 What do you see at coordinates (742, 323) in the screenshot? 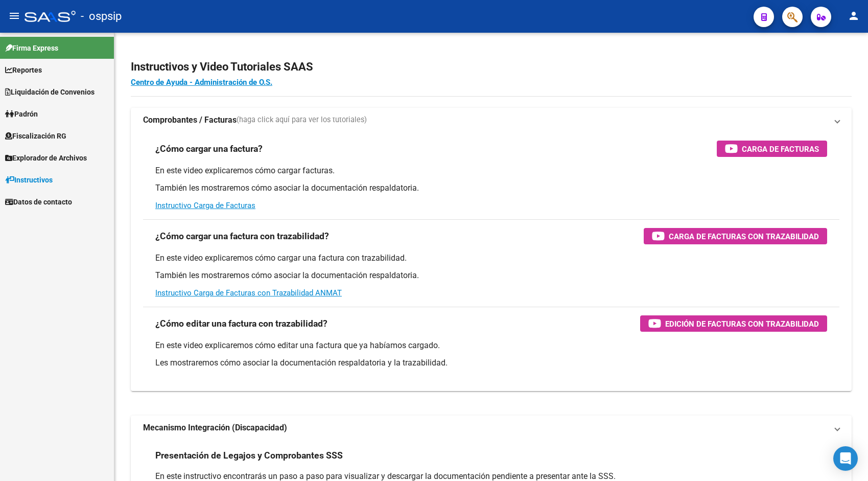
I see `span: Edición de Facturas con Trazabilidad` at bounding box center [742, 323].